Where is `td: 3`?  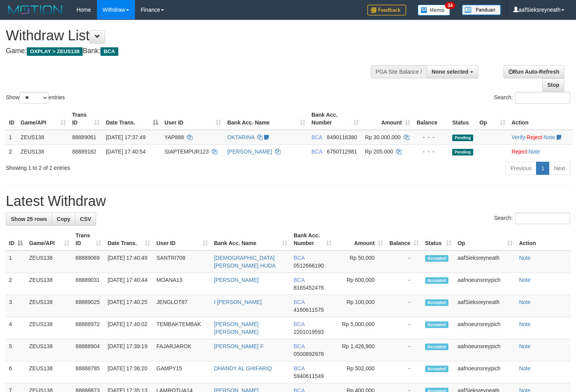 td: 3 is located at coordinates (16, 306).